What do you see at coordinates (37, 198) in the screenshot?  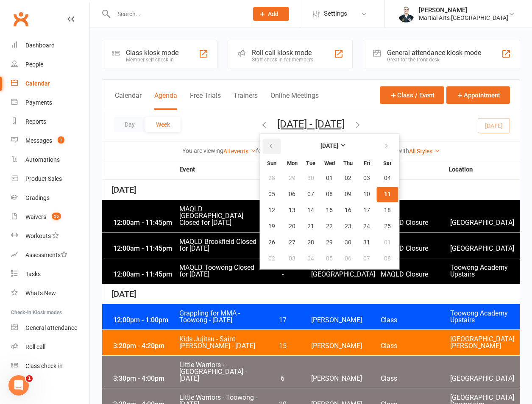 I see `div: Gradings` at bounding box center [37, 198].